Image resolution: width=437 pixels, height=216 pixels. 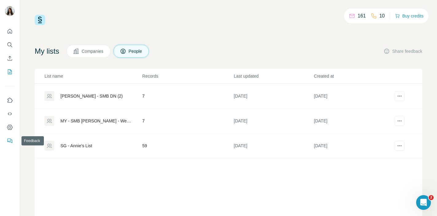 What do you see at coordinates (431, 198) in the screenshot?
I see `span: 2` at bounding box center [431, 198].